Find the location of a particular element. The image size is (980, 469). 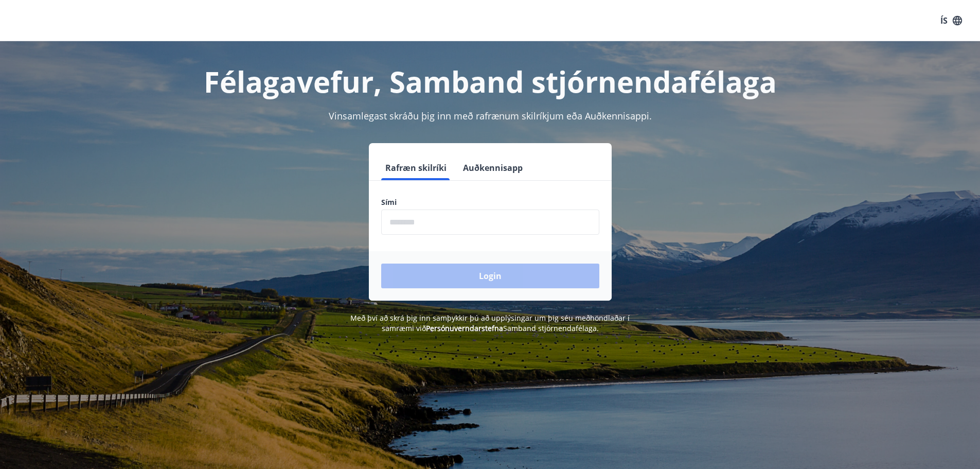

h1: Félagavefur, Samband stjórnendafélaga is located at coordinates (491, 81).